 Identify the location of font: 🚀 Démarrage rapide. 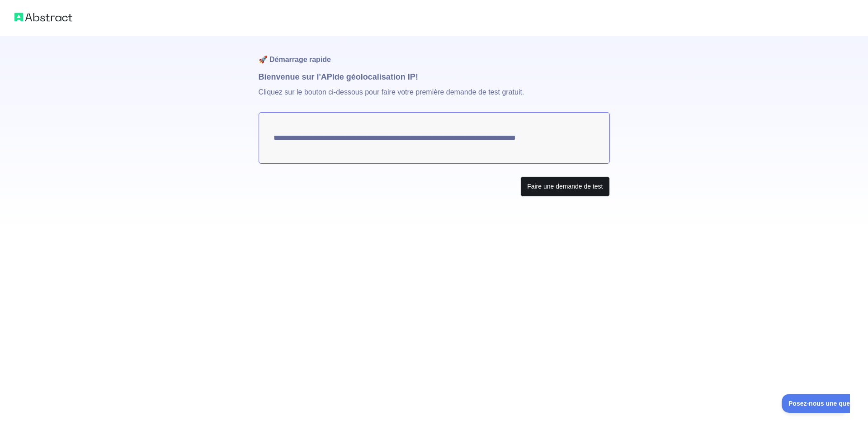
(295, 59).